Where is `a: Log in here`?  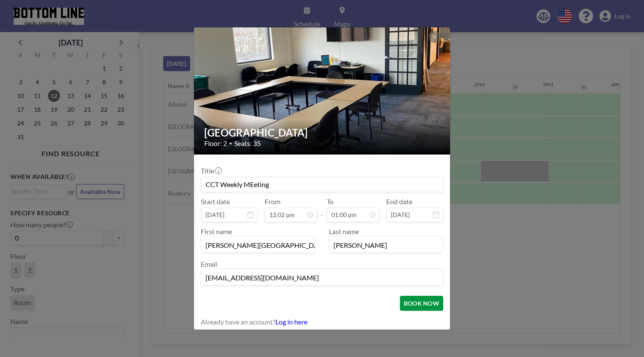
a: Log in here is located at coordinates (291, 321).